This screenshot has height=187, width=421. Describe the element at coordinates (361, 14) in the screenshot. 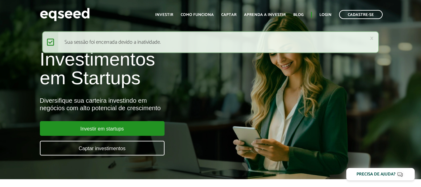

I see `a: Cadastre-se` at that location.